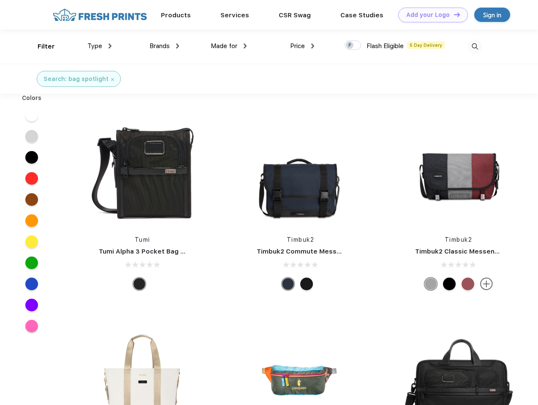 This screenshot has height=405, width=538. What do you see at coordinates (148, 252) in the screenshot?
I see `a: Tumi Alpha 3 Pocket Bag Small` at bounding box center [148, 252].